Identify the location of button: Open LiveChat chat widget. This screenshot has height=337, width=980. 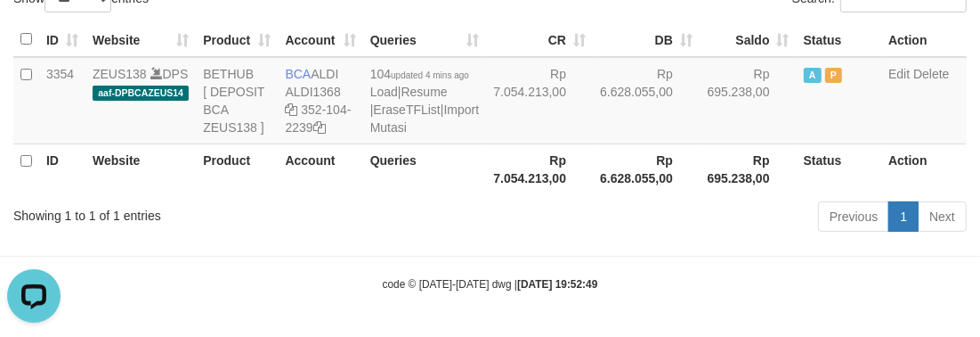
(34, 34).